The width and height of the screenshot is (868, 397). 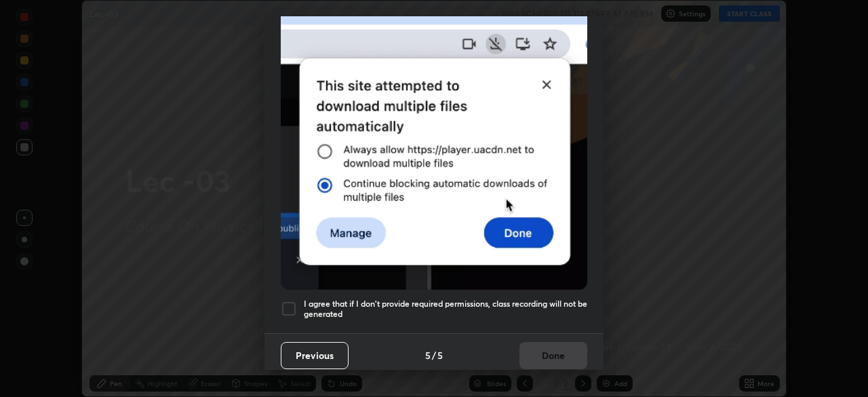 What do you see at coordinates (445, 308) in the screenshot?
I see `h5: I agree that if I don't provide required permissions, class recording will not be generated` at bounding box center [445, 308].